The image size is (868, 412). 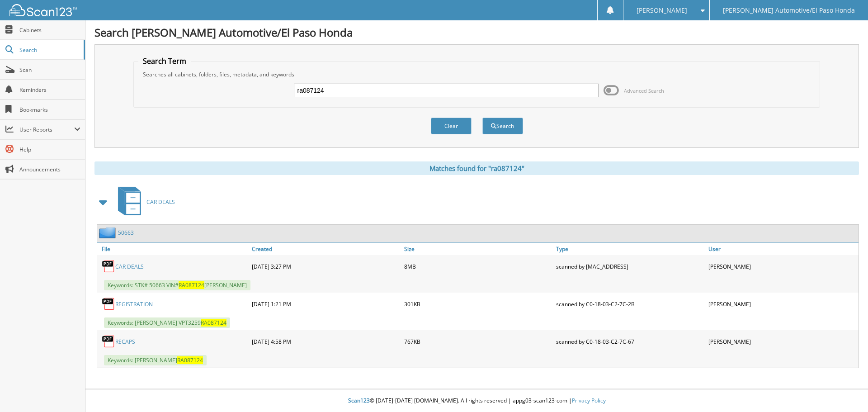 I want to click on span: CAR DEALS, so click(x=161, y=202).